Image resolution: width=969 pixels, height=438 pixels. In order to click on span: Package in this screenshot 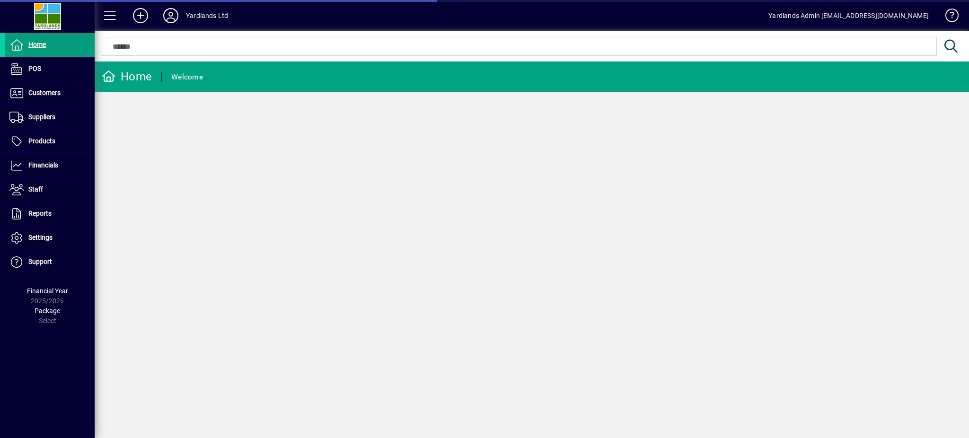, I will do `click(47, 311)`.